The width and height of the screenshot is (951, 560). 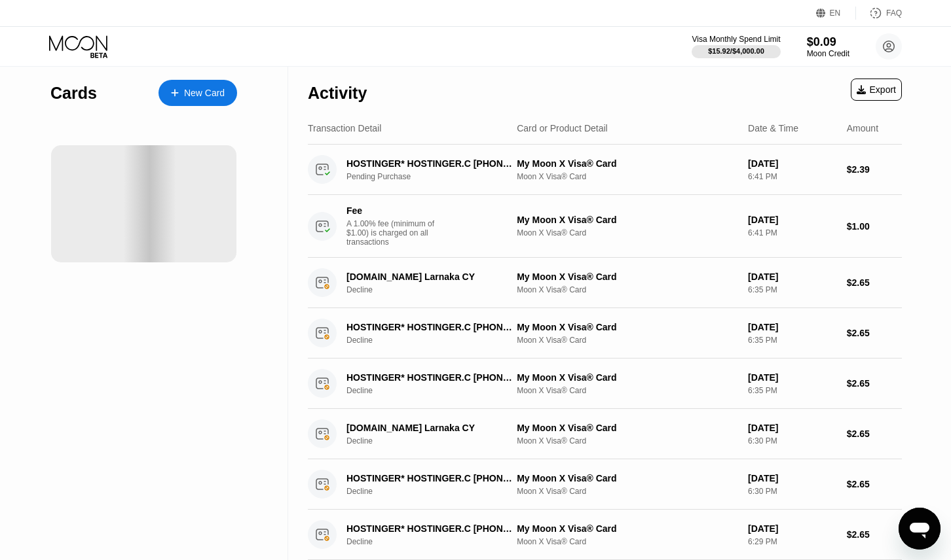 What do you see at coordinates (393, 211) in the screenshot?
I see `div: Fee` at bounding box center [393, 211].